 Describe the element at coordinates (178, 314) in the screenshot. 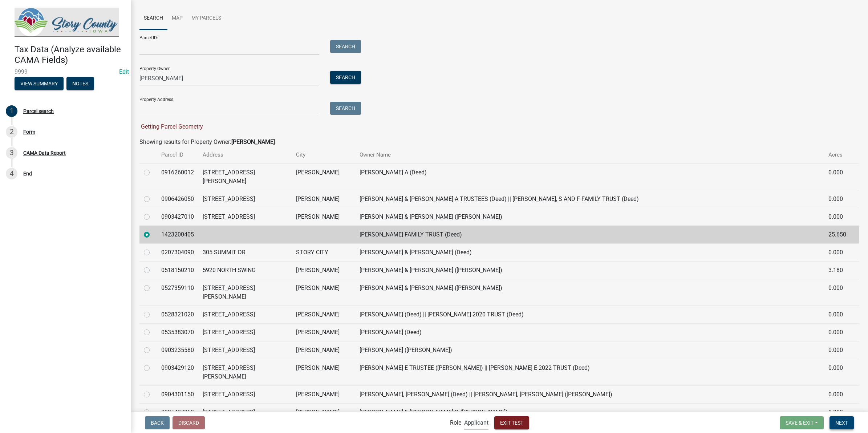

I see `td: 0528321020` at that location.